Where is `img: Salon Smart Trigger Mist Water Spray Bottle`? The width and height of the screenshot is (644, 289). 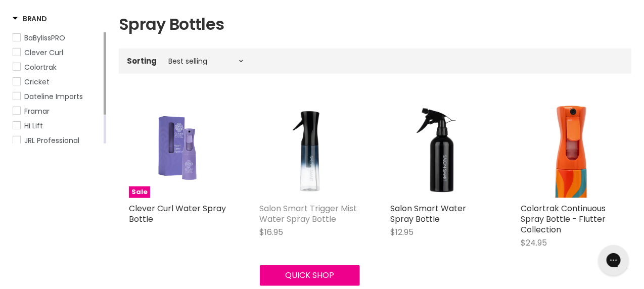 img: Salon Smart Trigger Mist Water Spray Bottle is located at coordinates (310, 148).